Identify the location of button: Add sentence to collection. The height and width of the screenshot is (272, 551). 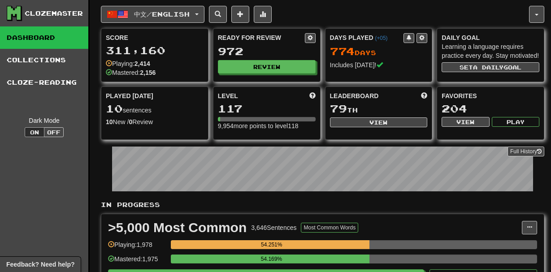
(240, 14).